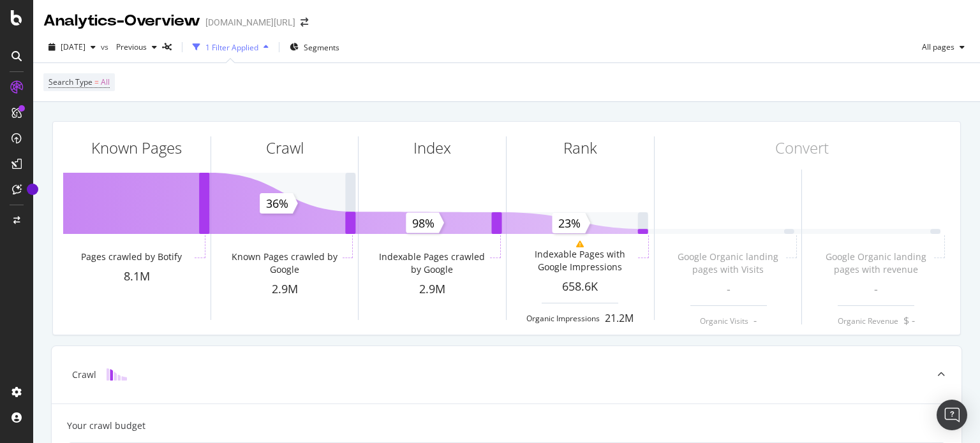  I want to click on div: Pages crawled by Botify, so click(132, 257).